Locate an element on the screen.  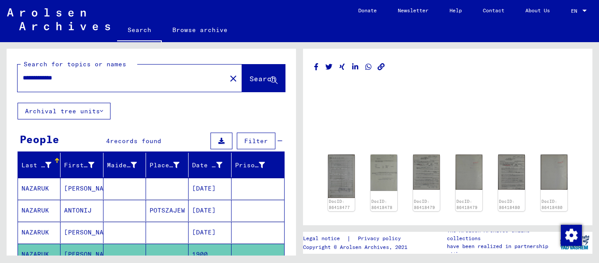
a: DocID: 86418477 is located at coordinates (340, 204).